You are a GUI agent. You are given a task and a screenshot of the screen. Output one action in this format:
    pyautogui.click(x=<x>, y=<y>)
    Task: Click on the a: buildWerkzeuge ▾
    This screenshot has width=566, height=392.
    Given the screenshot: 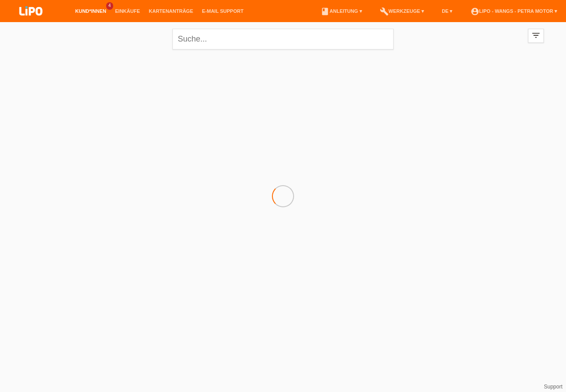 What is the action you would take?
    pyautogui.click(x=402, y=11)
    